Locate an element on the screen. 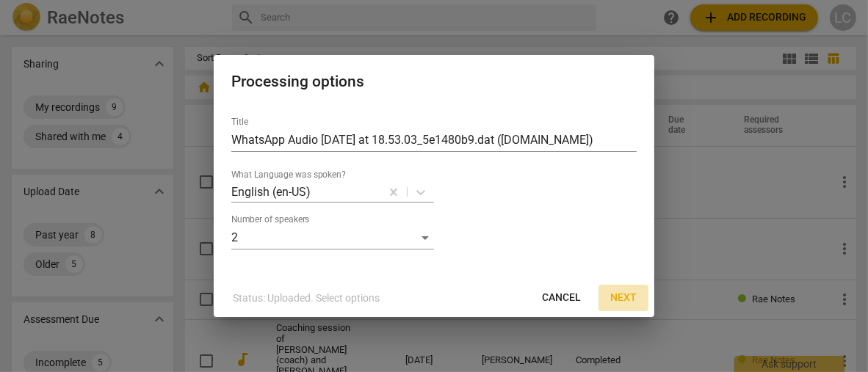 The width and height of the screenshot is (868, 372). button: Next is located at coordinates (624, 298).